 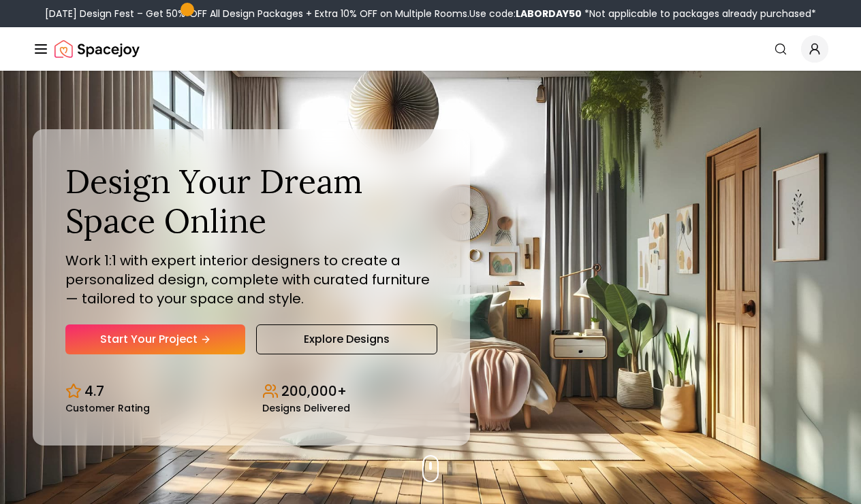 I want to click on span: *Not applicable to packages already purchased*, so click(x=699, y=14).